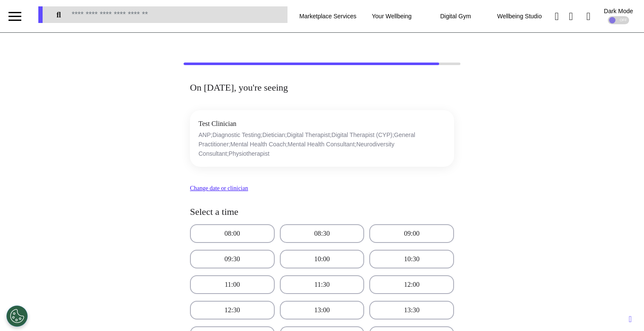 This screenshot has width=644, height=331. Describe the element at coordinates (619, 20) in the screenshot. I see `div: OFF` at that location.